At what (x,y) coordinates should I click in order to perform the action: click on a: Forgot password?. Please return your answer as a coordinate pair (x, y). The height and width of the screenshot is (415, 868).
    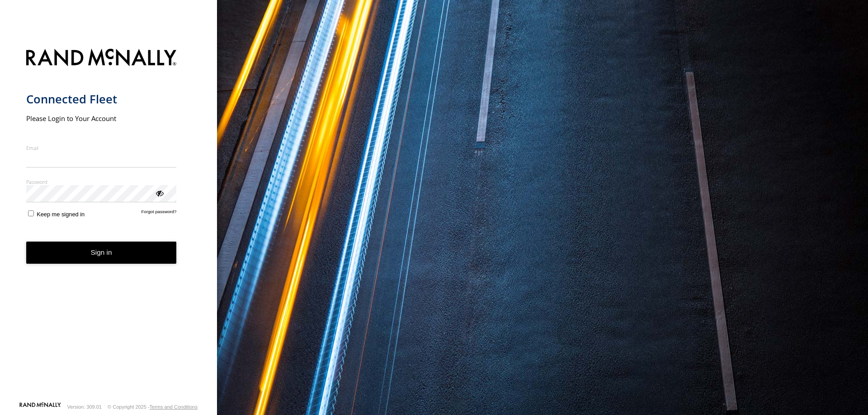
    Looking at the image, I should click on (159, 213).